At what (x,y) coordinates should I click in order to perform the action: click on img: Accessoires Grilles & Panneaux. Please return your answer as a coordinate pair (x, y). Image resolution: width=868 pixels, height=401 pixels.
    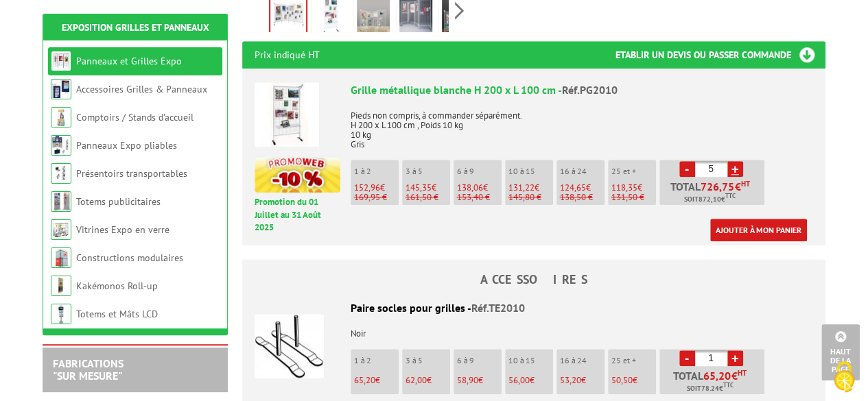
    Looking at the image, I should click on (61, 89).